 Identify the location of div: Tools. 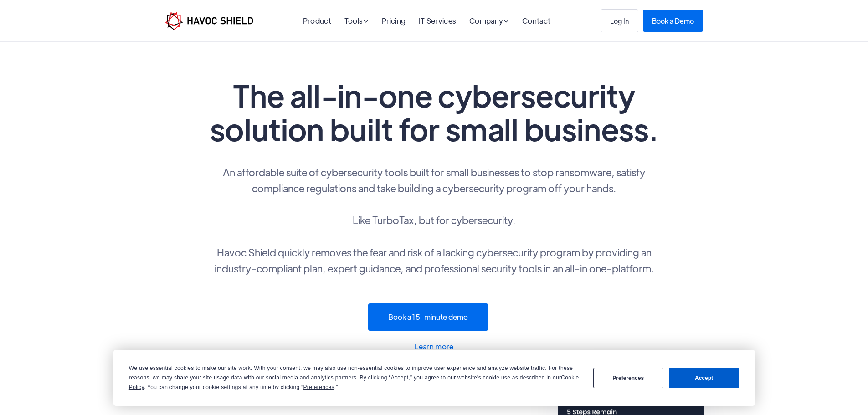
(357, 21).